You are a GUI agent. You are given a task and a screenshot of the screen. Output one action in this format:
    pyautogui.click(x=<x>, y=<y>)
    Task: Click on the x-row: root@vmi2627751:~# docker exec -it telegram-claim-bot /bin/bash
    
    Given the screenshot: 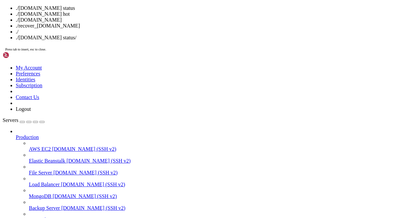 What is the action you would take?
    pyautogui.click(x=168, y=60)
    